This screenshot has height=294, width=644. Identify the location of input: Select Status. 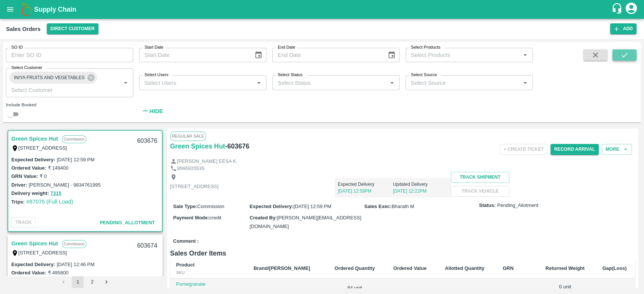
(330, 83).